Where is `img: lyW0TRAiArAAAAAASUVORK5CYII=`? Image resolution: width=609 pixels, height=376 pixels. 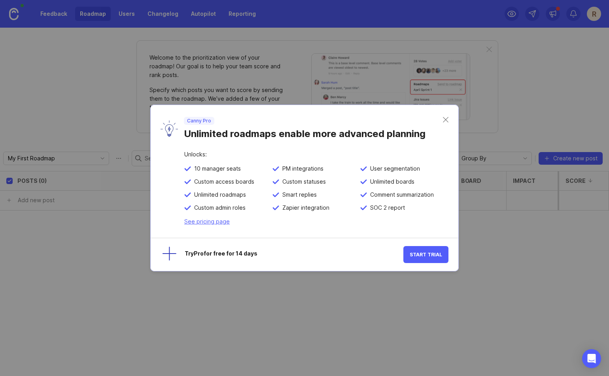
img: lyW0TRAiArAAAAAASUVORK5CYII= is located at coordinates (169, 128).